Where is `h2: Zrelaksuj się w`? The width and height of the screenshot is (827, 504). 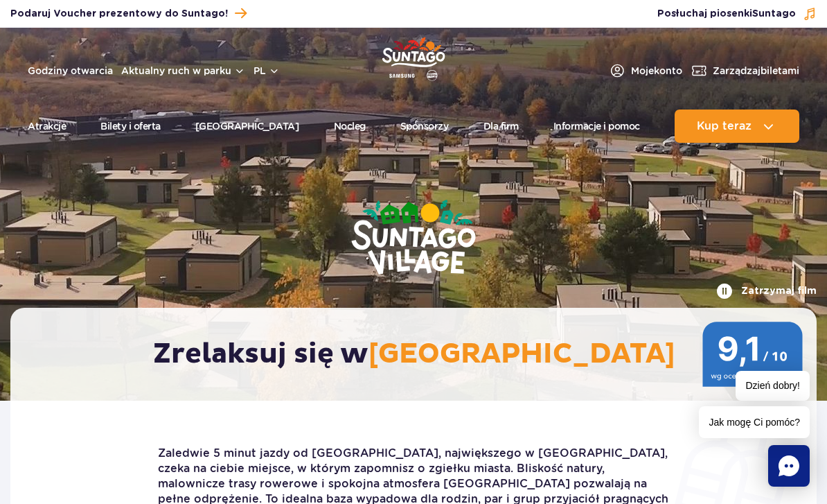 h2: Zrelaksuj się w is located at coordinates (419, 354).